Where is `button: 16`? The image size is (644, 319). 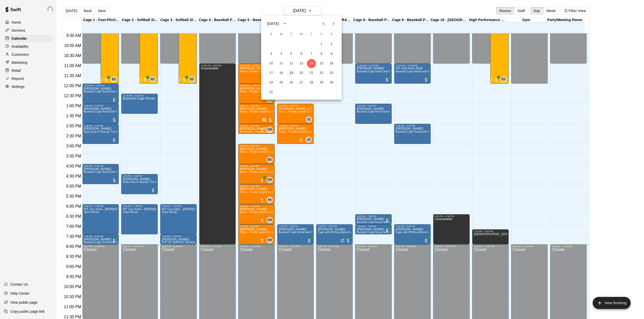 button: 16 is located at coordinates (332, 64).